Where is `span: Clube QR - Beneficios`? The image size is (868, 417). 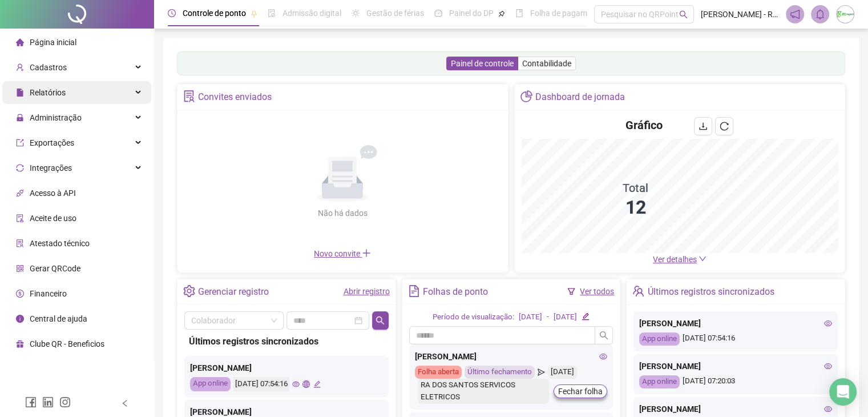
span: Clube QR - Beneficios is located at coordinates (67, 344).